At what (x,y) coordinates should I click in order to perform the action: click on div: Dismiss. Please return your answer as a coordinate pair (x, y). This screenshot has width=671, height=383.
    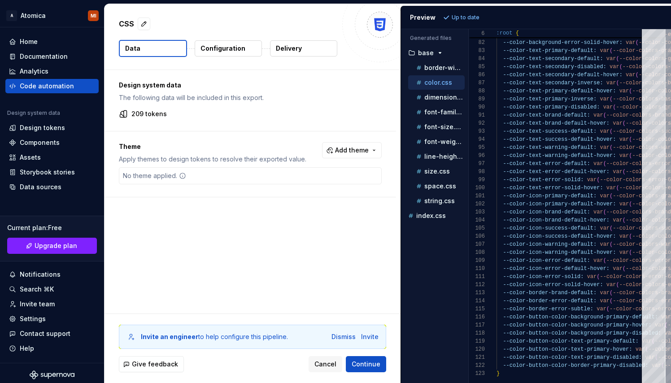
    Looking at the image, I should click on (344, 337).